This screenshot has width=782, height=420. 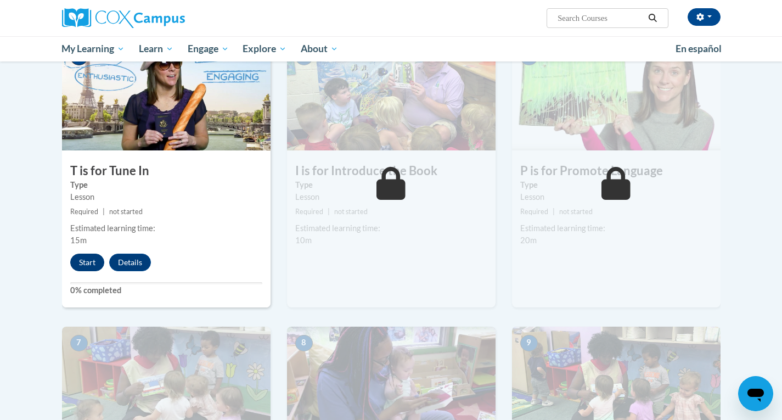 I want to click on span: 15m, so click(x=78, y=240).